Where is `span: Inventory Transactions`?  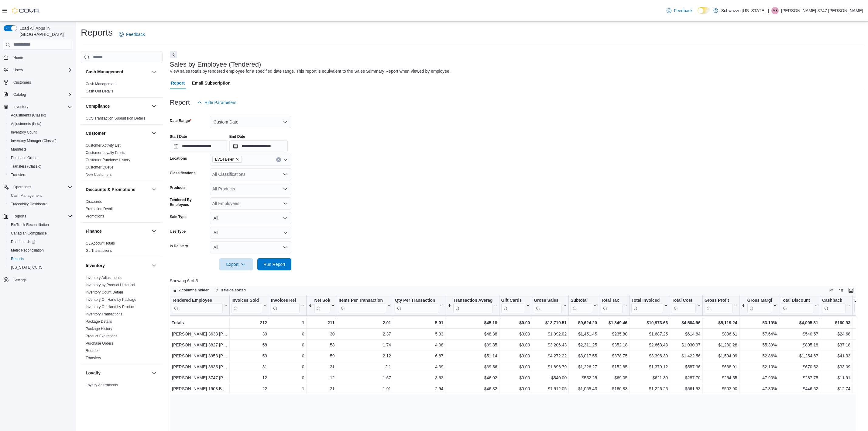
span: Inventory Transactions is located at coordinates (104, 315).